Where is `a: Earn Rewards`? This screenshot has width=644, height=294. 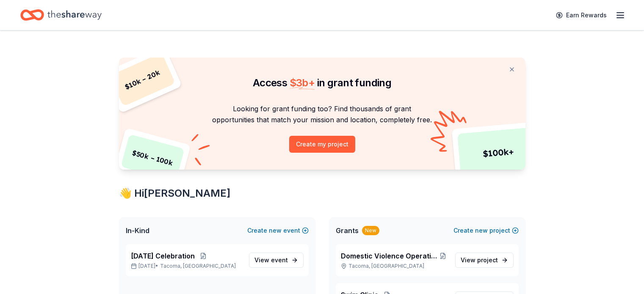
a: Earn Rewards is located at coordinates (581, 15).